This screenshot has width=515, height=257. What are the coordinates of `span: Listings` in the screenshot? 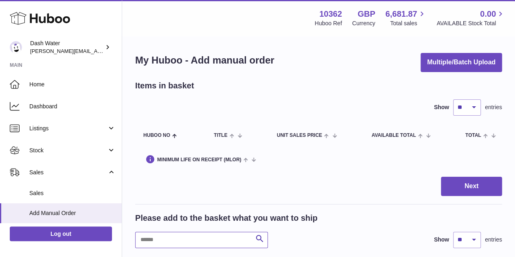 It's located at (68, 128).